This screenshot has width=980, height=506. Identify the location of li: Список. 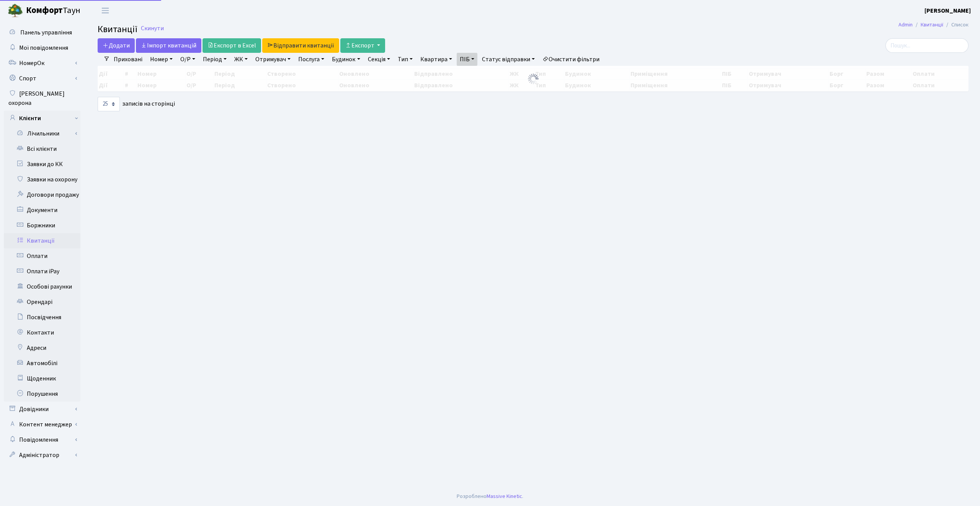
(956, 25).